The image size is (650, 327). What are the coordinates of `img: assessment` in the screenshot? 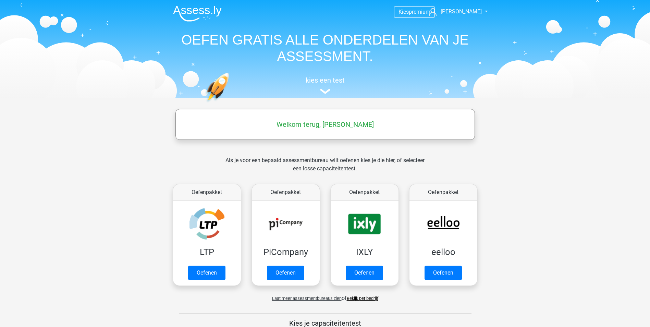 It's located at (325, 91).